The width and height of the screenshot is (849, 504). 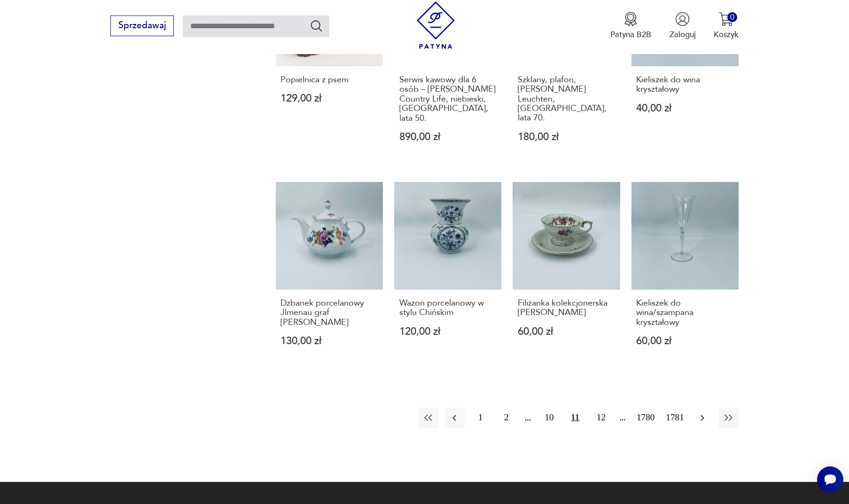 What do you see at coordinates (727, 35) in the screenshot?
I see `p: Koszyk` at bounding box center [727, 35].